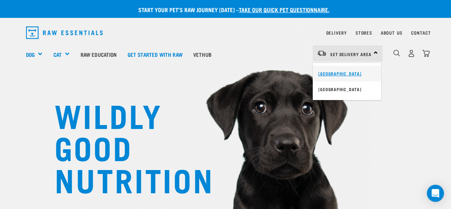  Describe the element at coordinates (364, 32) in the screenshot. I see `a: Stores` at that location.